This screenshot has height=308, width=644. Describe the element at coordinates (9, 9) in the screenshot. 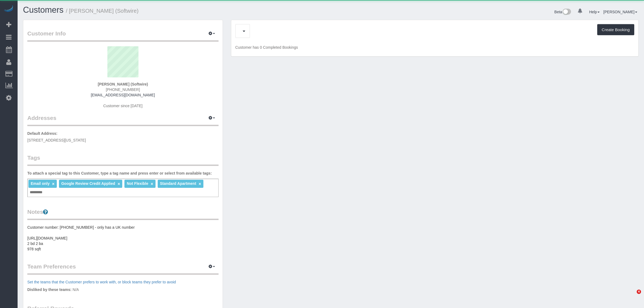

I see `img: Automaid Logo` at that location.